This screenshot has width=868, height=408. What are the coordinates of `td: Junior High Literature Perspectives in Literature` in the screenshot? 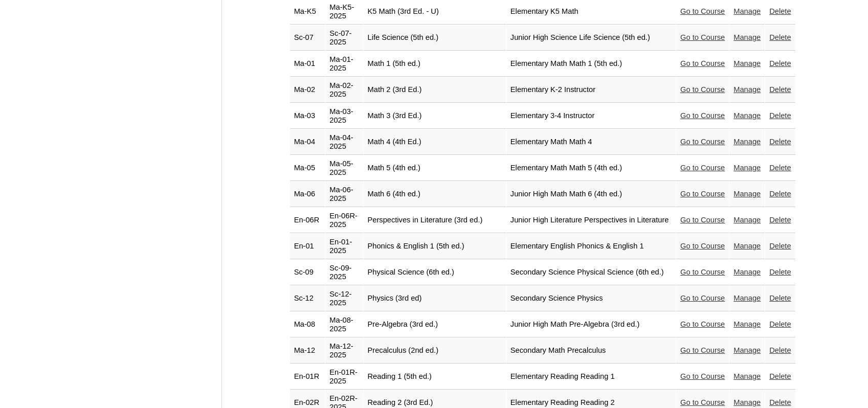 It's located at (591, 220).